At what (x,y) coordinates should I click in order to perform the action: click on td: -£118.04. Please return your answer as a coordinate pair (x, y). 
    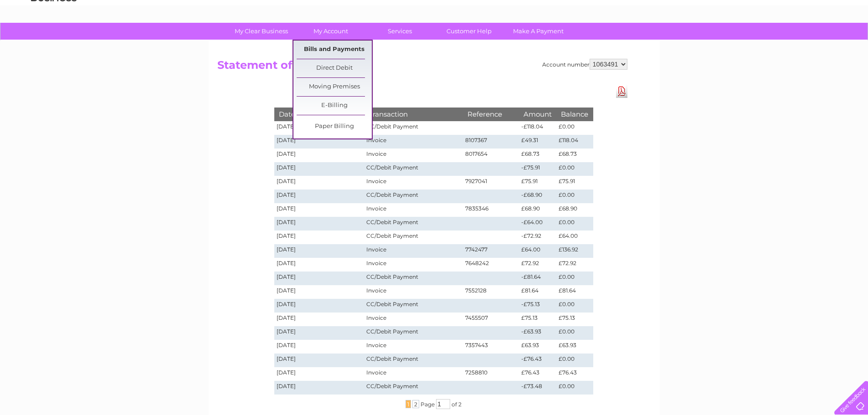
    Looking at the image, I should click on (538, 128).